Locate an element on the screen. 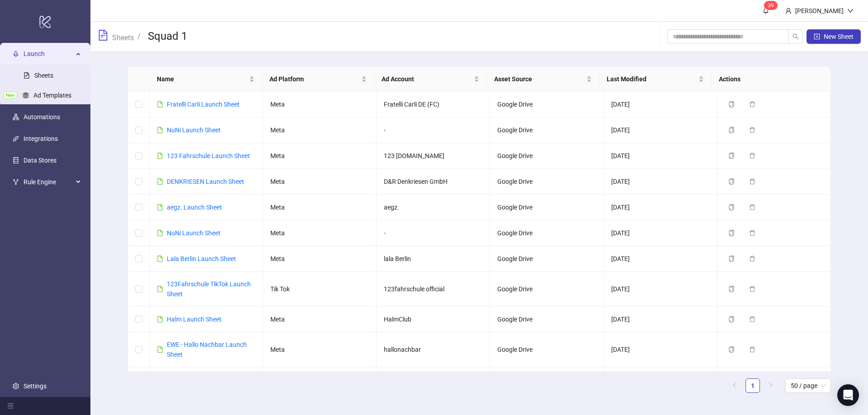 The width and height of the screenshot is (868, 415). th: Ad Account is located at coordinates (430, 79).